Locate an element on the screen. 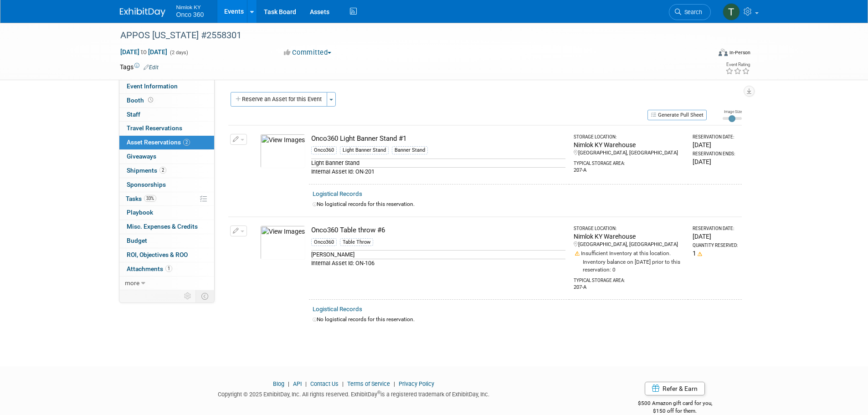 Image resolution: width=868 pixels, height=415 pixels. div: Quantity Reserved: is located at coordinates (715, 246).